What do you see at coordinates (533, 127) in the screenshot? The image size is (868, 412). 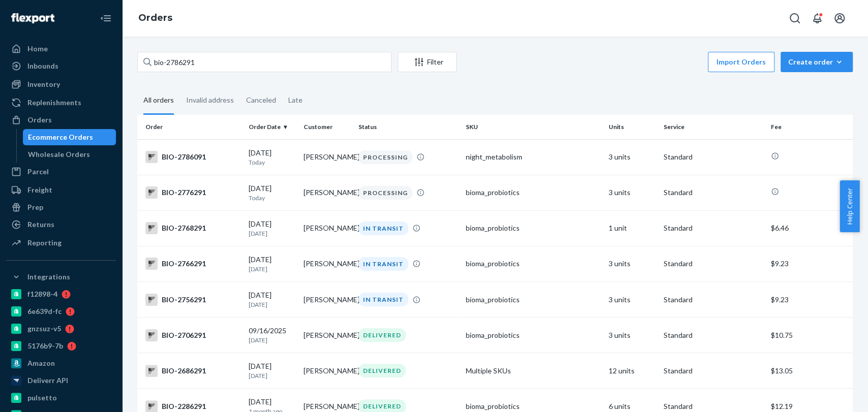 I see `th: SKU` at bounding box center [533, 127].